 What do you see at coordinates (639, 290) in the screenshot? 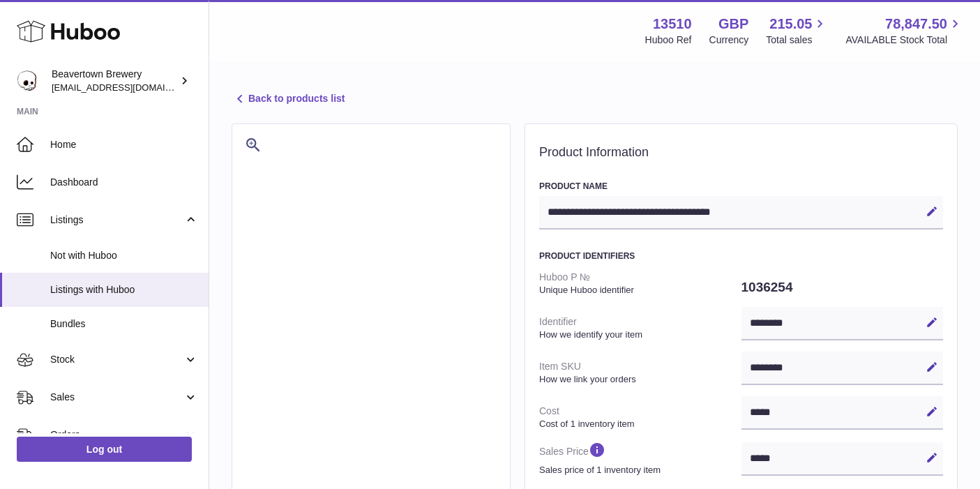
I see `strong: Unique Huboo identifier` at bounding box center [639, 290].